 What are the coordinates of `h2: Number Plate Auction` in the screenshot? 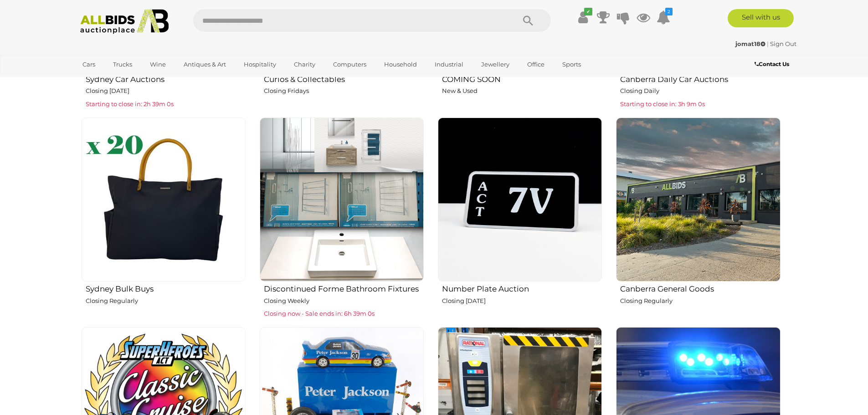 It's located at (521, 288).